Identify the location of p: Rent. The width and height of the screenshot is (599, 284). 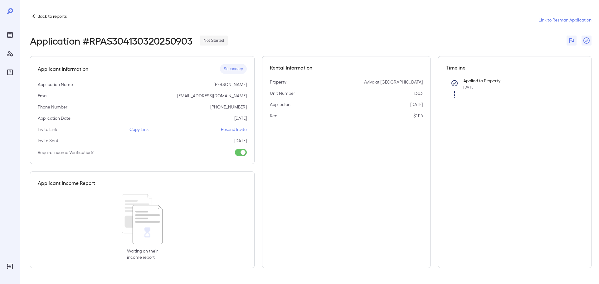
(274, 116).